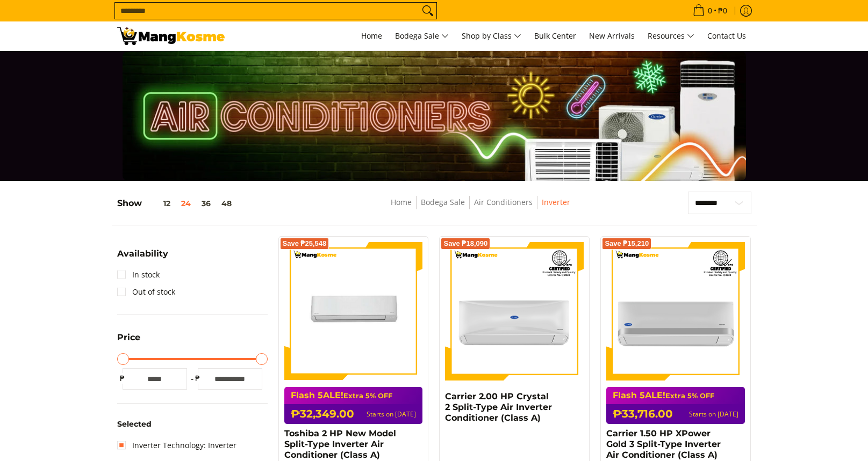 The height and width of the screenshot is (461, 868). Describe the element at coordinates (515, 311) in the screenshot. I see `img: Carrier 2.00 HP Crystal 2 Split-Type Air Inverter Conditioner (Class A)` at that location.